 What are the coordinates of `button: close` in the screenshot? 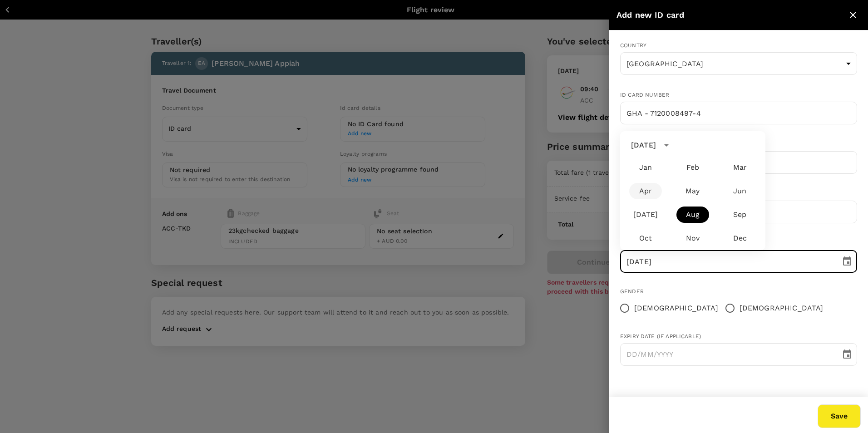 It's located at (853, 15).